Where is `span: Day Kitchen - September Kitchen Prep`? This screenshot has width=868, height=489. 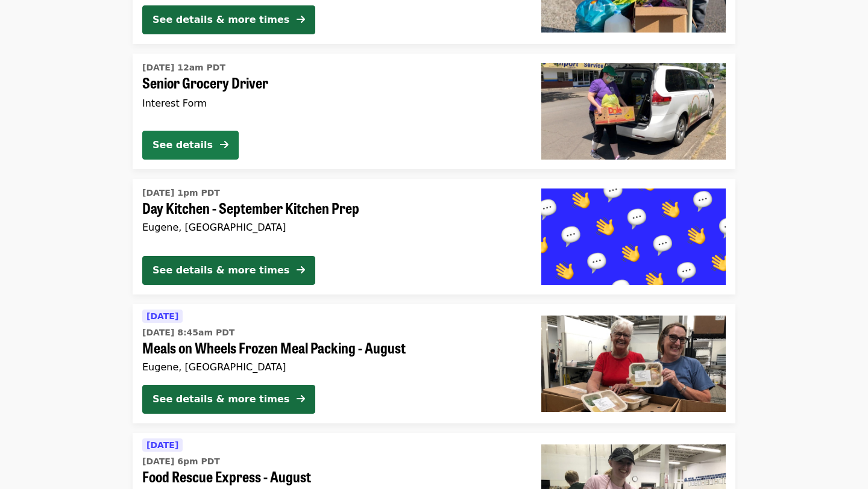
span: Day Kitchen - September Kitchen Prep is located at coordinates (332, 208).